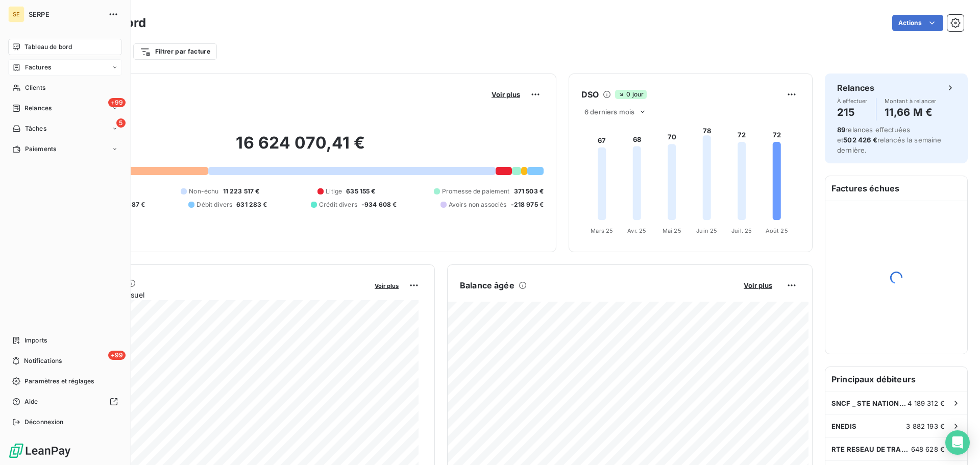 The image size is (980, 465). I want to click on a: +99Relances, so click(65, 108).